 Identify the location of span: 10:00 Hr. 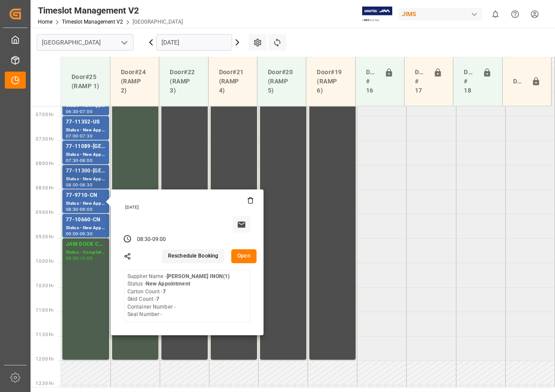
(45, 261).